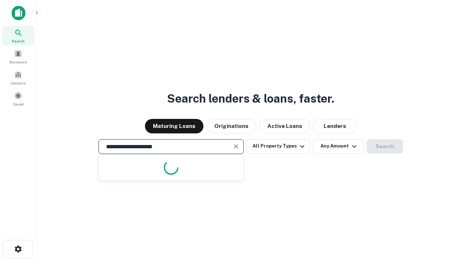  Describe the element at coordinates (18, 99) in the screenshot. I see `div: Saved` at that location.